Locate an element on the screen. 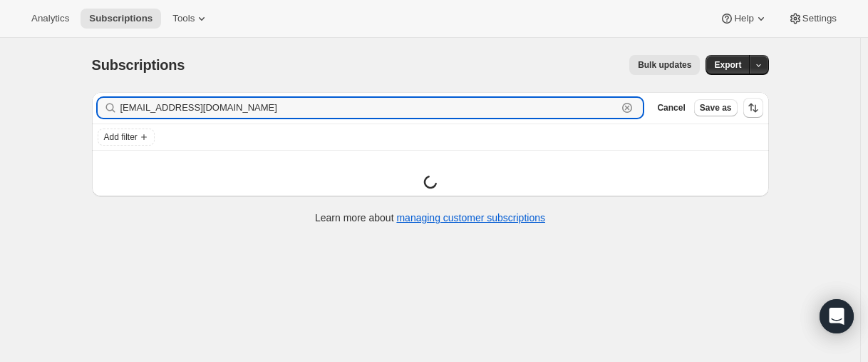  button: Cancel is located at coordinates (671, 108).